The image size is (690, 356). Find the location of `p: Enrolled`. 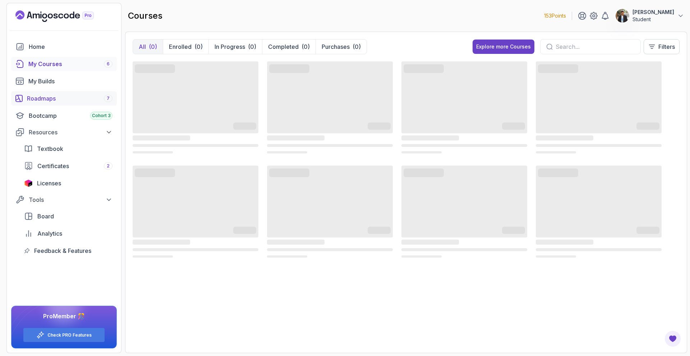

p: Enrolled is located at coordinates (180, 47).